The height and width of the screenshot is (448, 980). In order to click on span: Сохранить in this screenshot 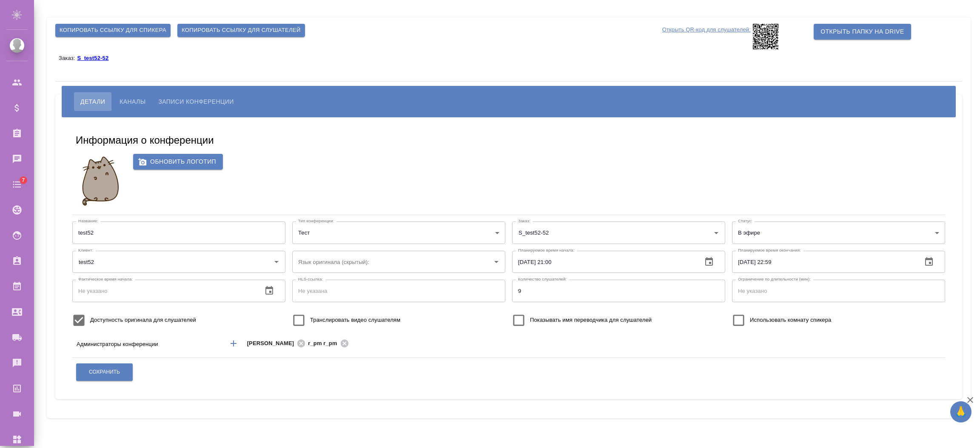, I will do `click(104, 372)`.